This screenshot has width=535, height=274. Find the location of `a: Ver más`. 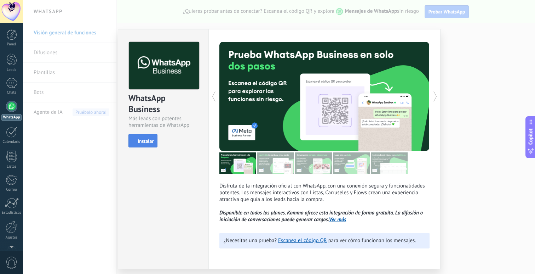

a: Ver más is located at coordinates (338, 219).